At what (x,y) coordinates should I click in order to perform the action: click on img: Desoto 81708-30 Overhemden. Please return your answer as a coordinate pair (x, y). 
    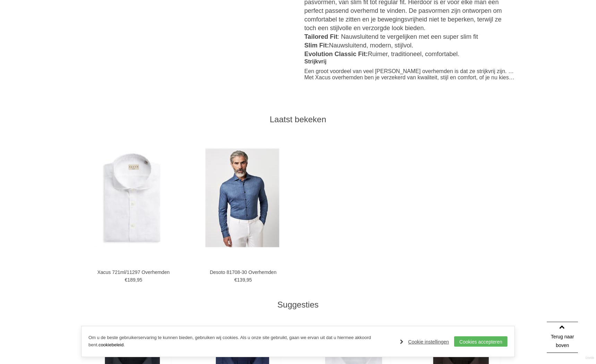
    Looking at the image, I should click on (242, 198).